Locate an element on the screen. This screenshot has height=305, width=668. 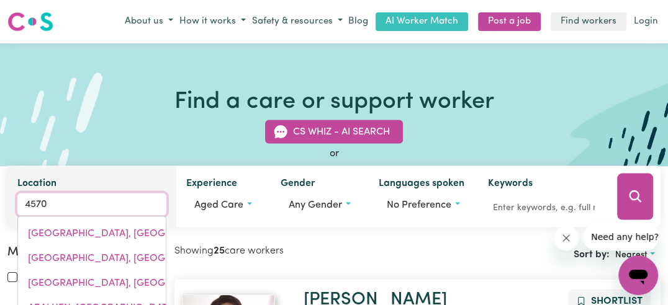
label: Languages spoken is located at coordinates (421, 184).